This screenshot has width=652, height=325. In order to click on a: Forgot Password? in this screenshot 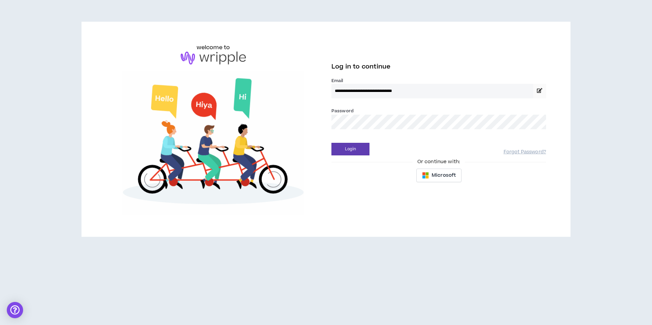, I will do `click(525, 152)`.